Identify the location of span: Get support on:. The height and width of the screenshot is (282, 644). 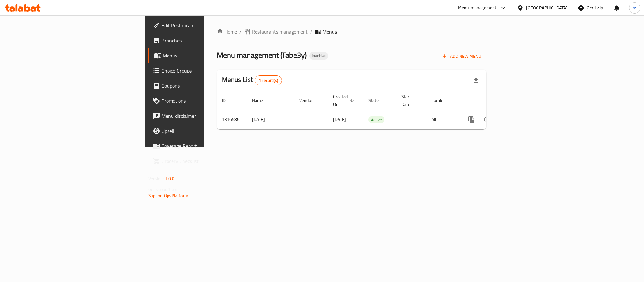
(163, 189).